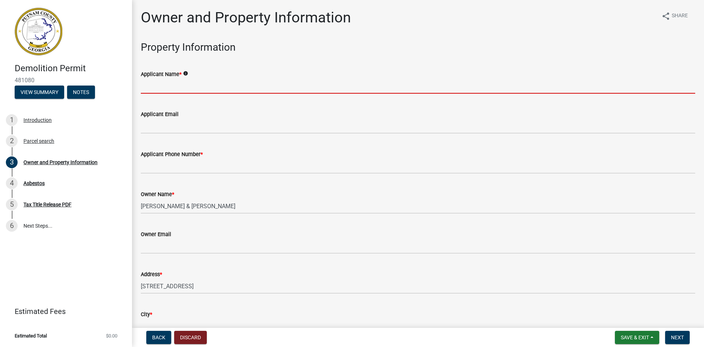 This screenshot has width=704, height=347. What do you see at coordinates (61, 162) in the screenshot?
I see `div: Owner and Property Information` at bounding box center [61, 162].